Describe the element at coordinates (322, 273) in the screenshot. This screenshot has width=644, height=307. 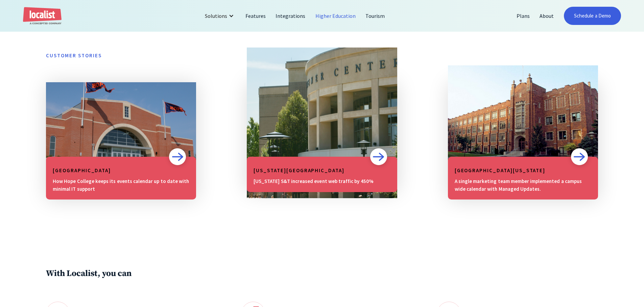
I see `div: With Localist, you can` at that location.